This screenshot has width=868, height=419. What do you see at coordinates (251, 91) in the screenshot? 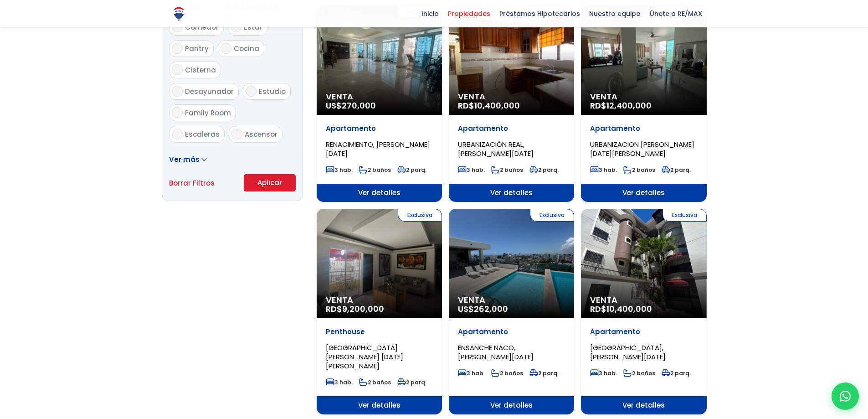
I see `input: Estudio` at bounding box center [251, 91].